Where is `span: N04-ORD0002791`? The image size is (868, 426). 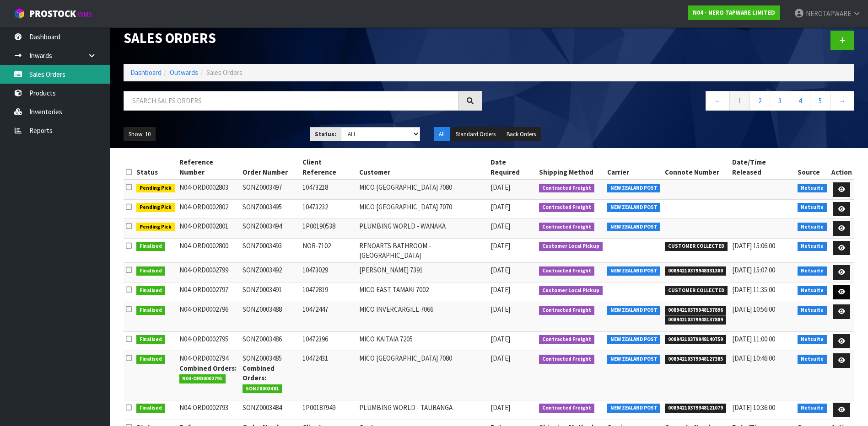 span: N04-ORD0002791 is located at coordinates (203, 379).